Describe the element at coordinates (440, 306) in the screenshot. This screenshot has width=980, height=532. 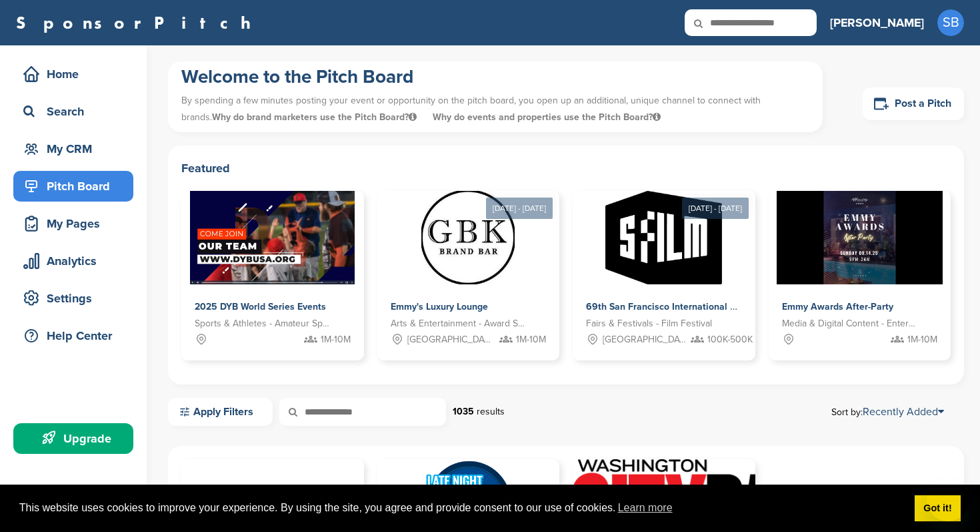
I see `span: Emmy's Luxury Lounge` at that location.